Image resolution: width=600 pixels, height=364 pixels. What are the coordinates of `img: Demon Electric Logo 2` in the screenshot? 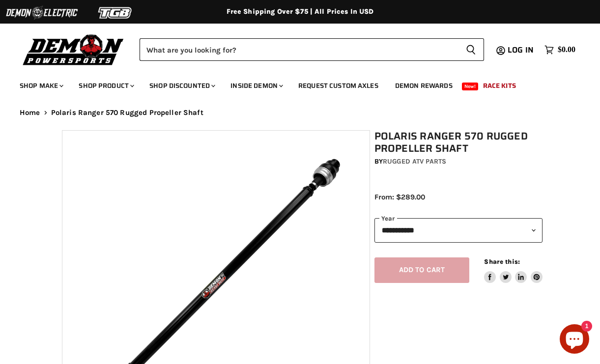 It's located at (42, 13).